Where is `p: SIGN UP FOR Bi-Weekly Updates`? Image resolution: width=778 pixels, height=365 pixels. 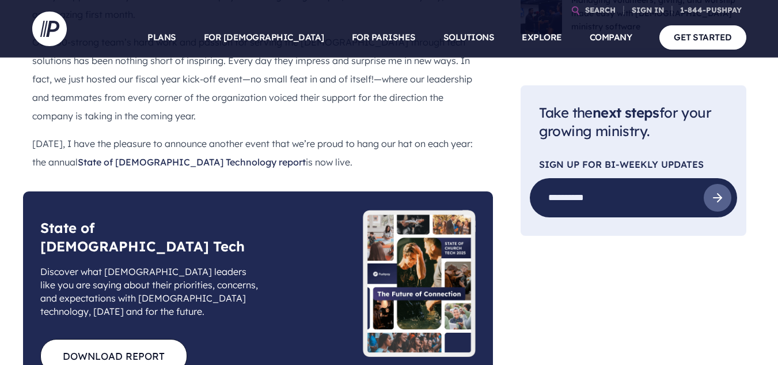
p: SIGN UP FOR Bi-Weekly Updates is located at coordinates (634, 165).